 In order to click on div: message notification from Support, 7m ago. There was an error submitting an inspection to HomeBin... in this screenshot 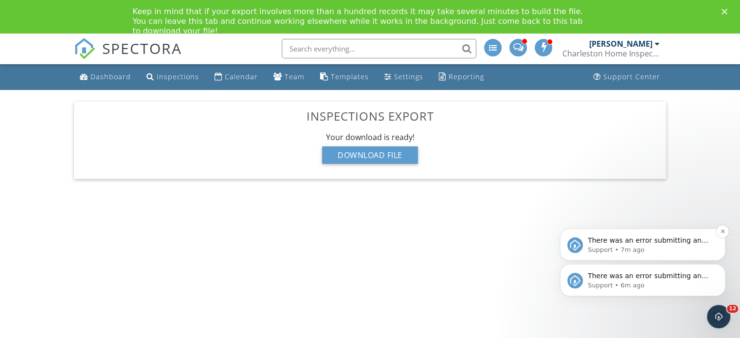, I will do `click(97, 78)`.